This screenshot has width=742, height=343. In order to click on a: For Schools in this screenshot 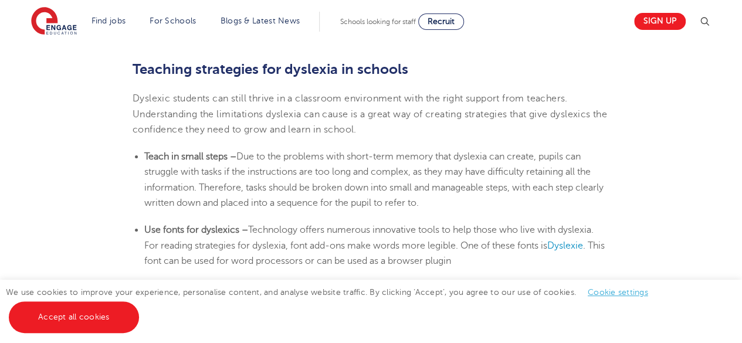, I will do `click(172, 21)`.